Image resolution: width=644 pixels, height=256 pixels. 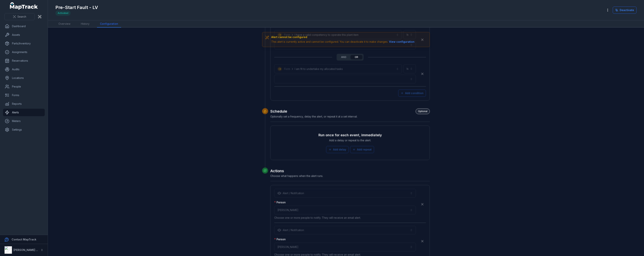 I want to click on button: Search, so click(x=19, y=17).